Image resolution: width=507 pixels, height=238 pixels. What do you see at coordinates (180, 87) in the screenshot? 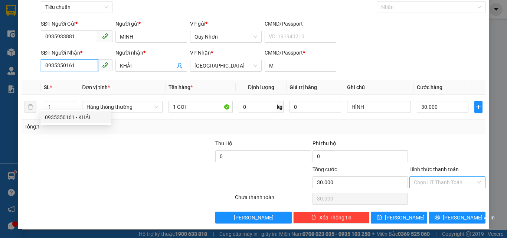
I see `span: Tên hàng` at bounding box center [180, 87].